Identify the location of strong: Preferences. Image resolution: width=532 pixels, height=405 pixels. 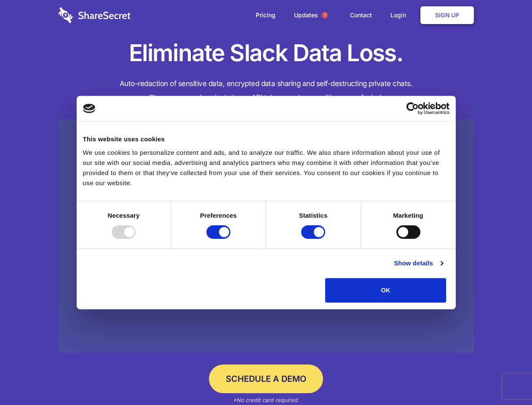
(218, 215).